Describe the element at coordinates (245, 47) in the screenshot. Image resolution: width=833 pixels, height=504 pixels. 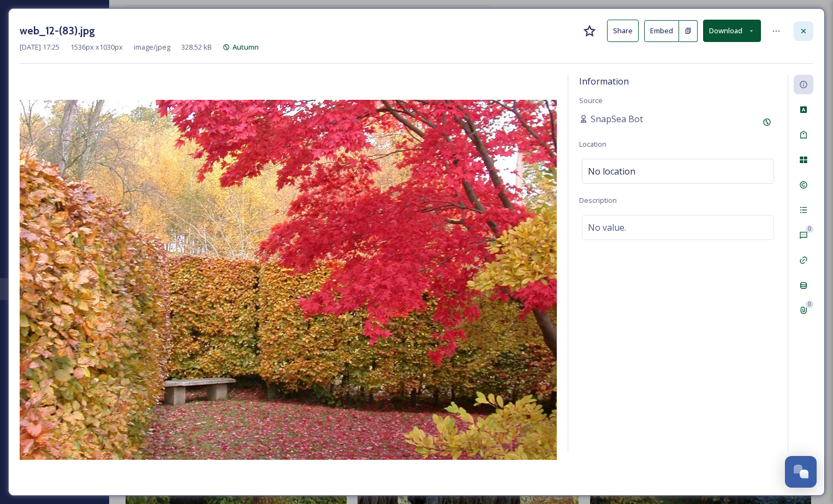
I see `span: Autumn` at that location.